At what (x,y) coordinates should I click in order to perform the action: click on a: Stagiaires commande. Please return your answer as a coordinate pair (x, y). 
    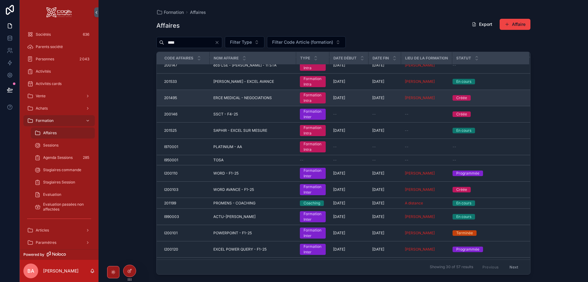
    Looking at the image, I should click on (63, 170).